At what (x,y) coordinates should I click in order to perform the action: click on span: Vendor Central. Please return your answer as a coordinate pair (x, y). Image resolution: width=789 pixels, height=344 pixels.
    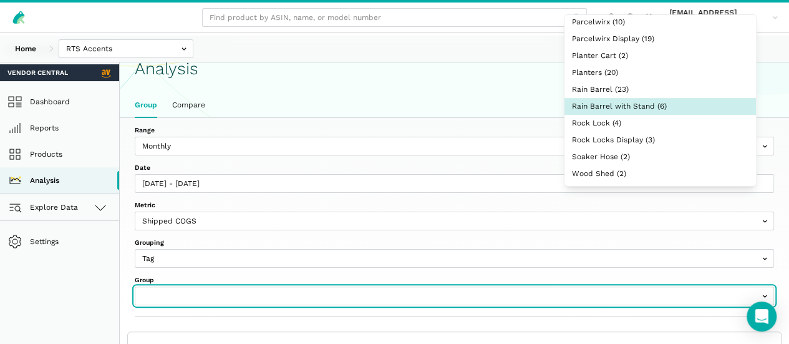
    Looking at the image, I should click on (37, 72).